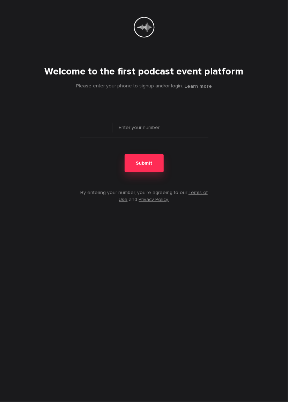 The height and width of the screenshot is (402, 288). Describe the element at coordinates (144, 196) in the screenshot. I see `footer: By entering your number, you’re agreeing to our and` at that location.